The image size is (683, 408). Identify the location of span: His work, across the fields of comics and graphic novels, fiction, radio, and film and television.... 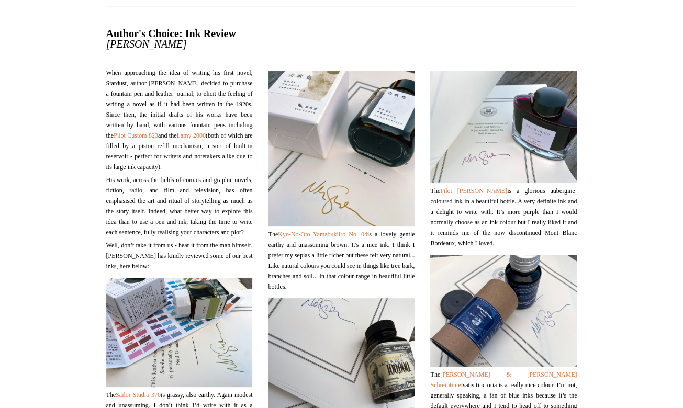
(179, 206).